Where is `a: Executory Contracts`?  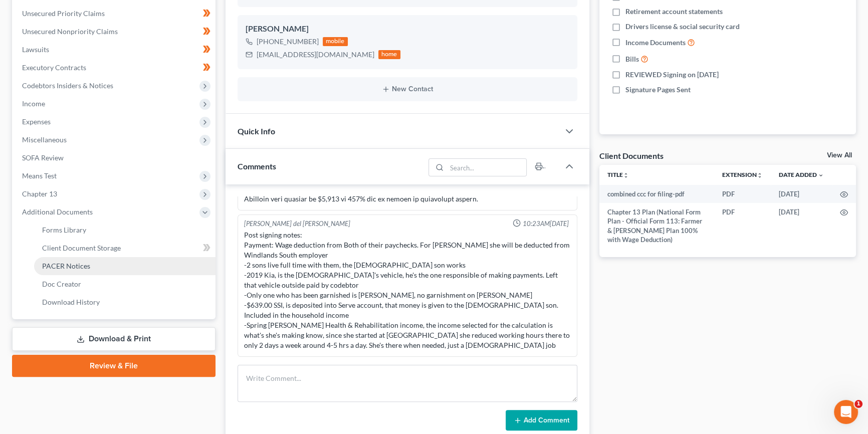 a: Executory Contracts is located at coordinates (115, 68).